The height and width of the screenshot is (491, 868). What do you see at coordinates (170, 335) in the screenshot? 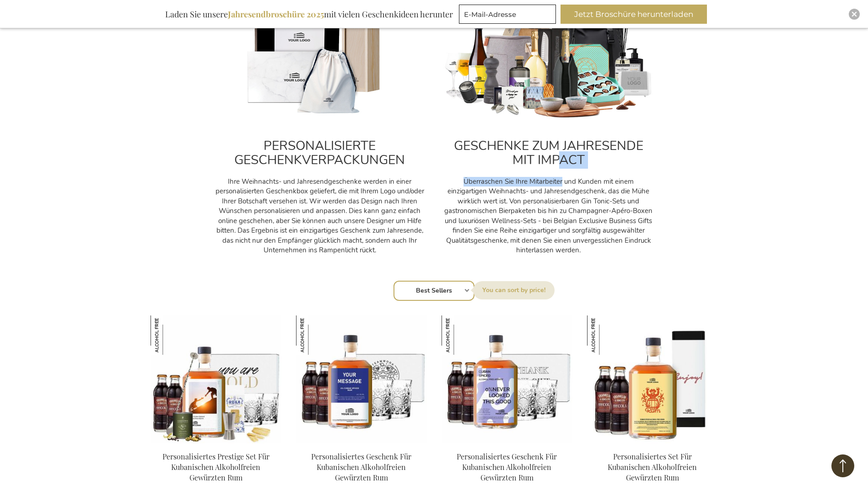
I see `img: Personalisiertes Prestige Set Für Kubanischen Alkoholfreien Gewürzten Rum` at bounding box center [170, 335].